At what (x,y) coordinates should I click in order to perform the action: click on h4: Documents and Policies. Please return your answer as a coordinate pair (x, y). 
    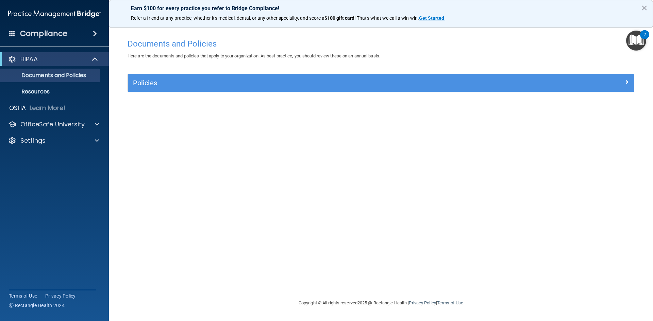
    Looking at the image, I should click on (381, 44).